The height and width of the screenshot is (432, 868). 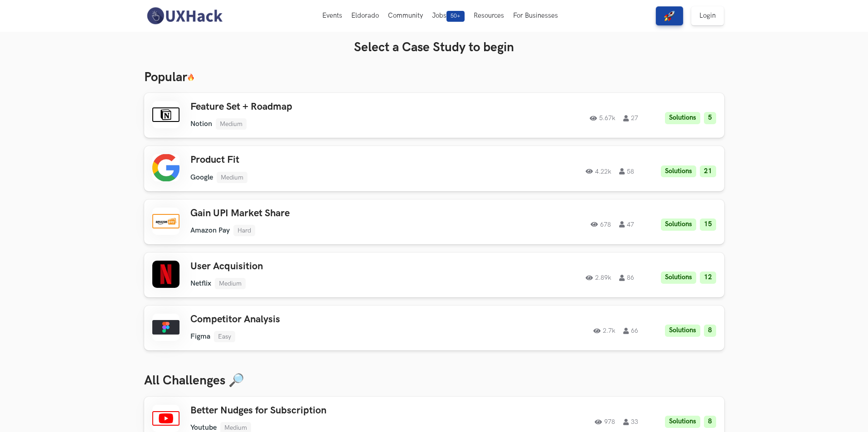 What do you see at coordinates (631, 118) in the screenshot?
I see `span: 27` at bounding box center [631, 118].